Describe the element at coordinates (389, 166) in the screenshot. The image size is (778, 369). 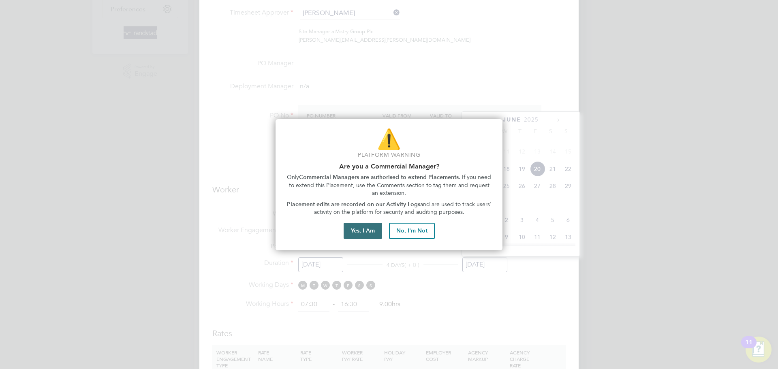
I see `h2: Are you a Commercial Manager?` at that location.